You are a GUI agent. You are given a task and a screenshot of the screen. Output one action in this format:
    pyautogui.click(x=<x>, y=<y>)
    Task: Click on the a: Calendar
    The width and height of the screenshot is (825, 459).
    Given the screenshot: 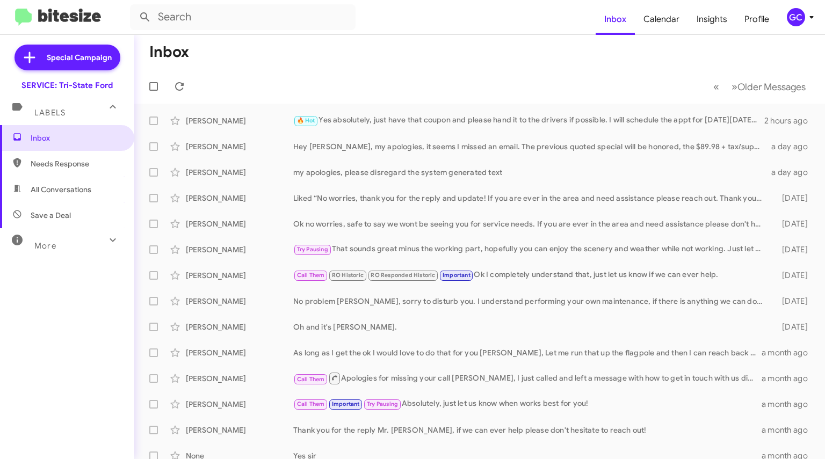 What is the action you would take?
    pyautogui.click(x=661, y=19)
    